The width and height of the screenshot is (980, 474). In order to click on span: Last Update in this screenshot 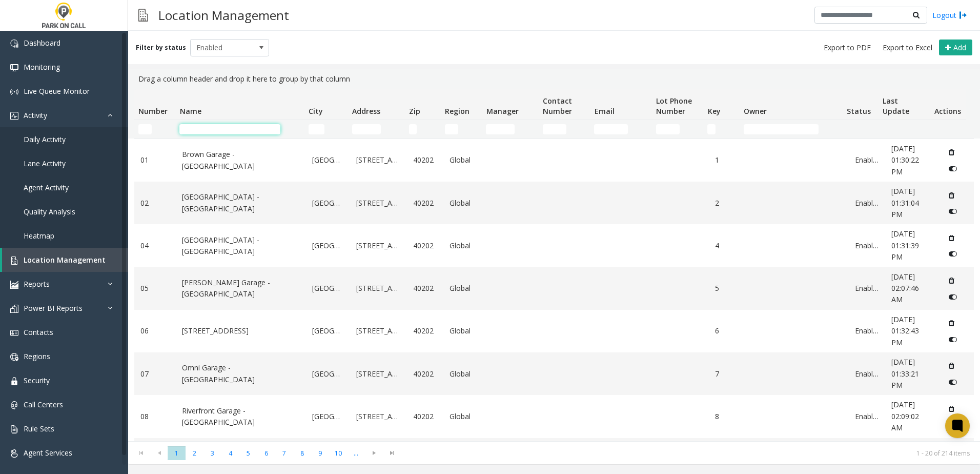, I will do `click(896, 106)`.